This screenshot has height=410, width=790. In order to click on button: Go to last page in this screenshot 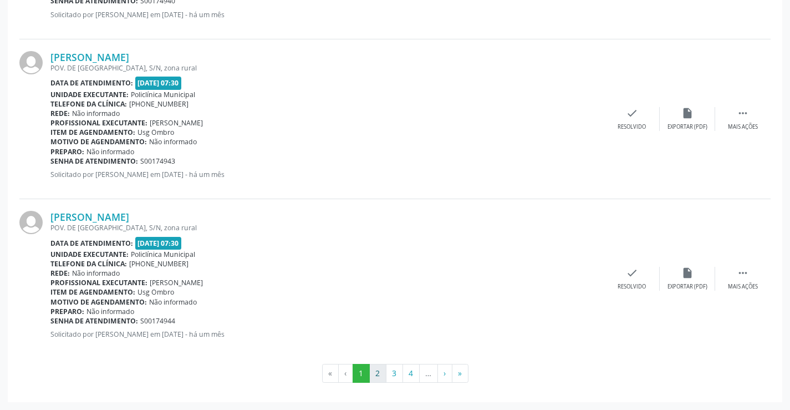, I will do `click(460, 373)`.